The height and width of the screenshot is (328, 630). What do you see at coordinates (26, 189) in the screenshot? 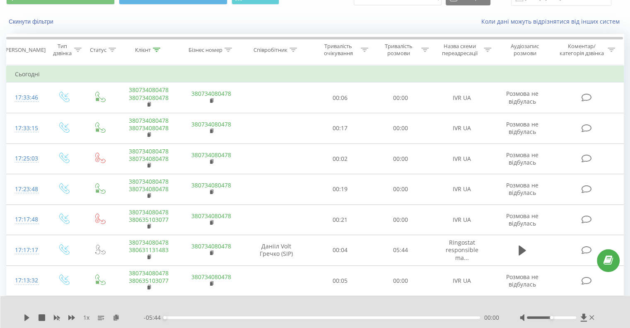
I see `div: 17:23:48` at bounding box center [26, 189].